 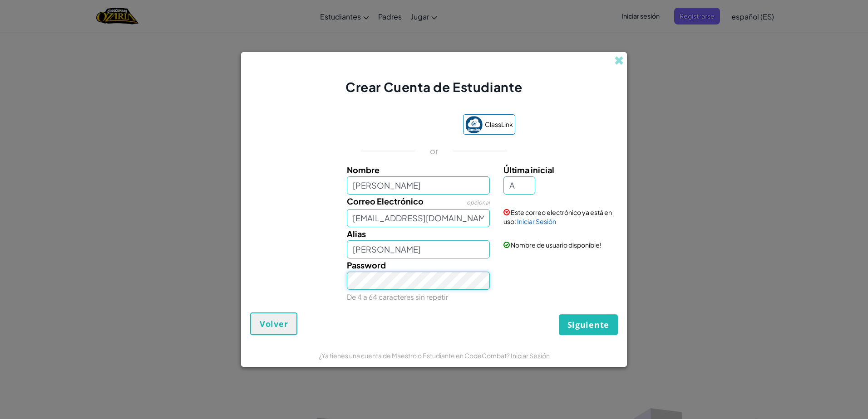 What do you see at coordinates (589, 325) in the screenshot?
I see `span: Siguiente` at bounding box center [589, 325].